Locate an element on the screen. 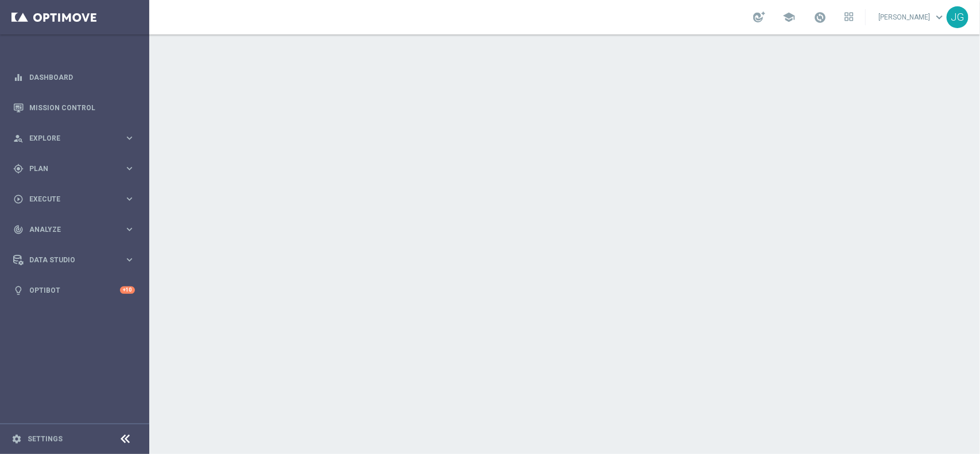 The width and height of the screenshot is (980, 454). button: person_search Explore keyboard_arrow_right is located at coordinates (74, 139).